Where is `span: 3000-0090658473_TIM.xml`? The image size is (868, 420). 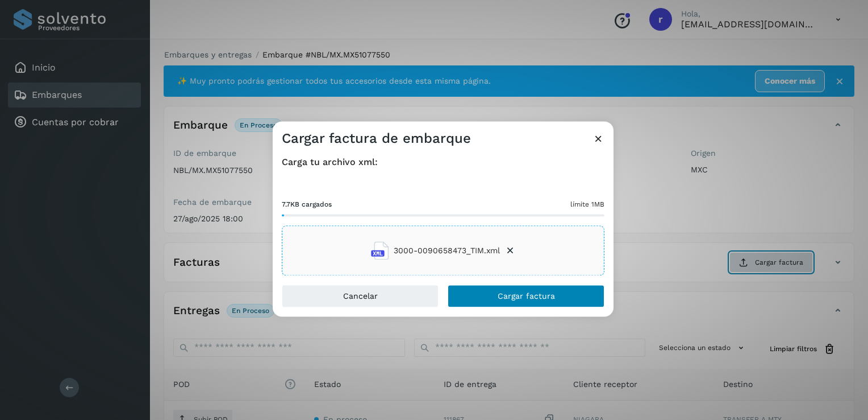 span: 3000-0090658473_TIM.xml is located at coordinates (447, 250).